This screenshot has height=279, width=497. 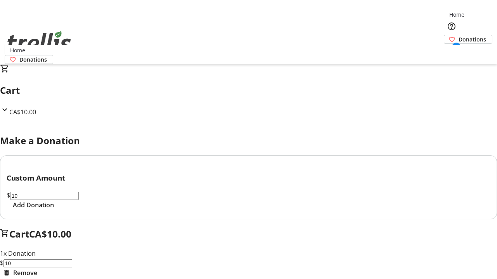 I want to click on button: Add Donation, so click(x=33, y=205).